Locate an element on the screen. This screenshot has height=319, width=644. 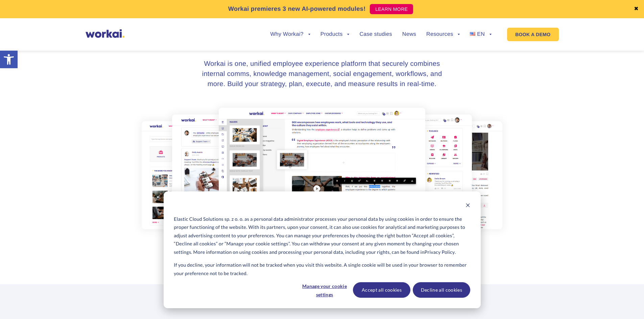
button: Dismiss cookie banner is located at coordinates (468, 206).